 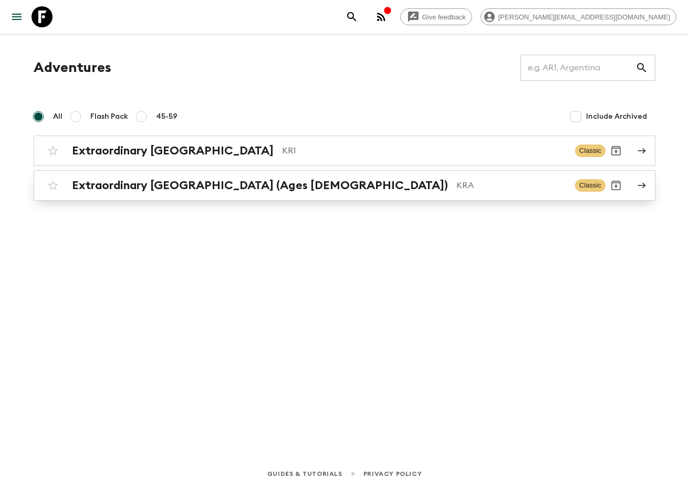 What do you see at coordinates (17, 17) in the screenshot?
I see `button: menu` at bounding box center [17, 17].